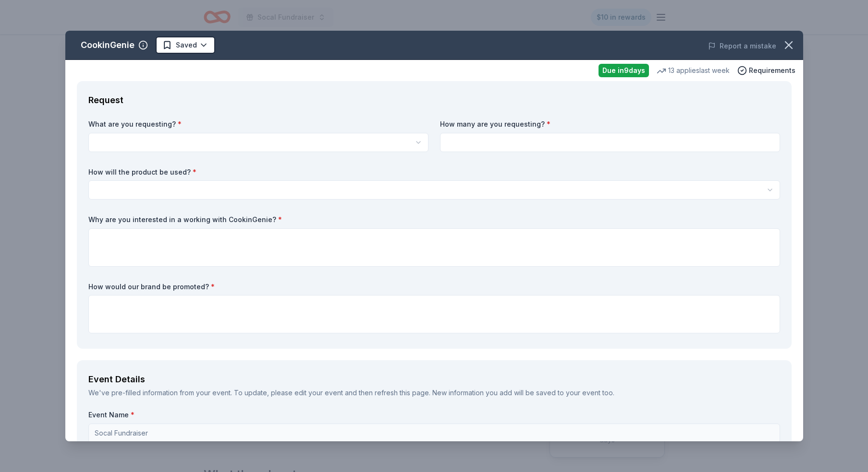 The width and height of the screenshot is (868, 472). What do you see at coordinates (434, 100) in the screenshot?
I see `div: Request` at bounding box center [434, 100].